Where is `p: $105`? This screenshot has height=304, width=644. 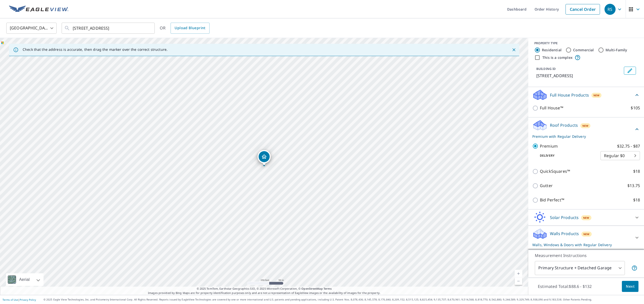
p: $105 is located at coordinates (635, 108).